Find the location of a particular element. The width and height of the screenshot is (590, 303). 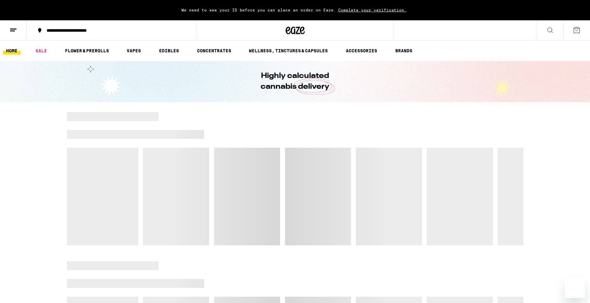

a: SALE is located at coordinates (41, 51).